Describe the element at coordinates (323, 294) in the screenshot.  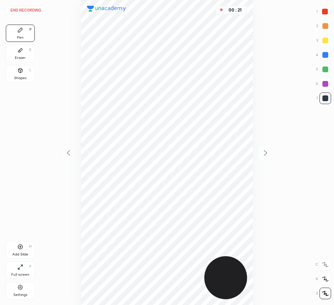
I see `div: Z` at that location.